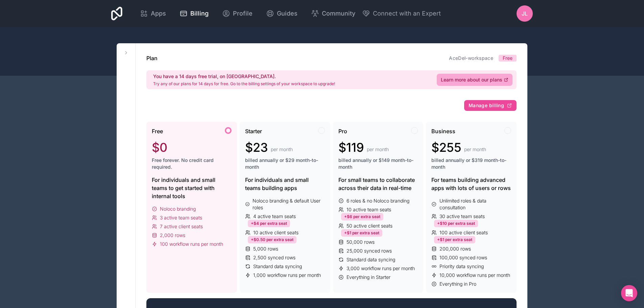  What do you see at coordinates (456, 224) in the screenshot?
I see `div: +$10 per extra seat` at bounding box center [456, 224].